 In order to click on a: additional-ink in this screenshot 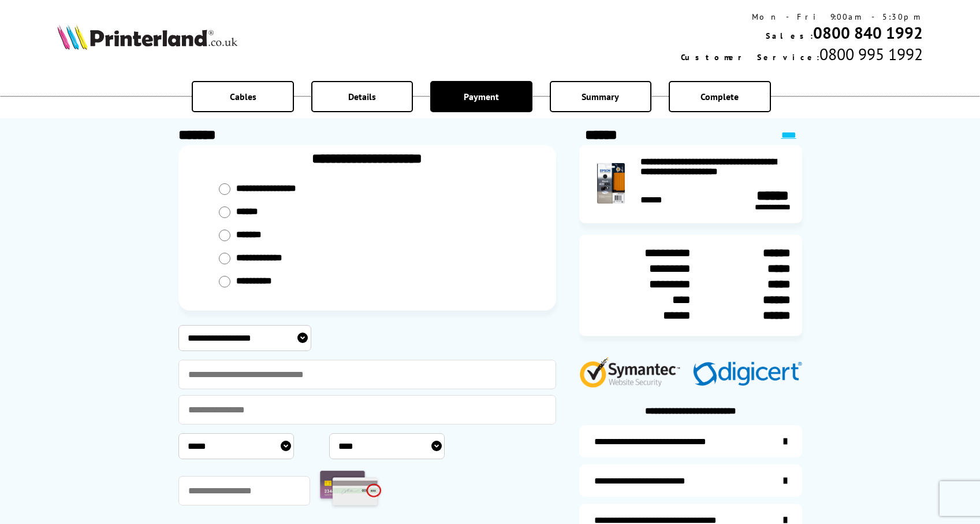, I will do `click(690, 441)`.